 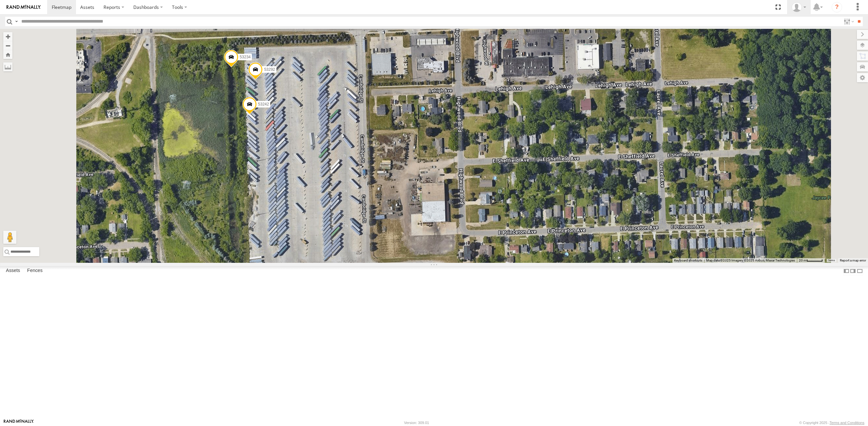 I want to click on span: 53234, so click(x=245, y=57).